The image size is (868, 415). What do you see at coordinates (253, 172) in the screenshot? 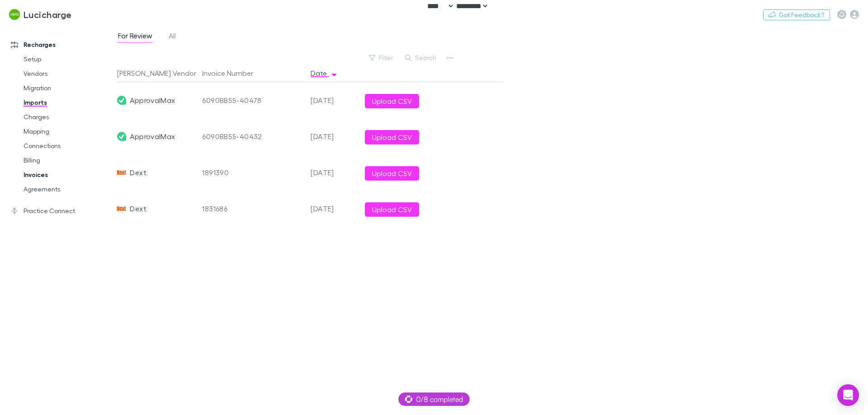
I see `div: 1891390` at bounding box center [253, 172].